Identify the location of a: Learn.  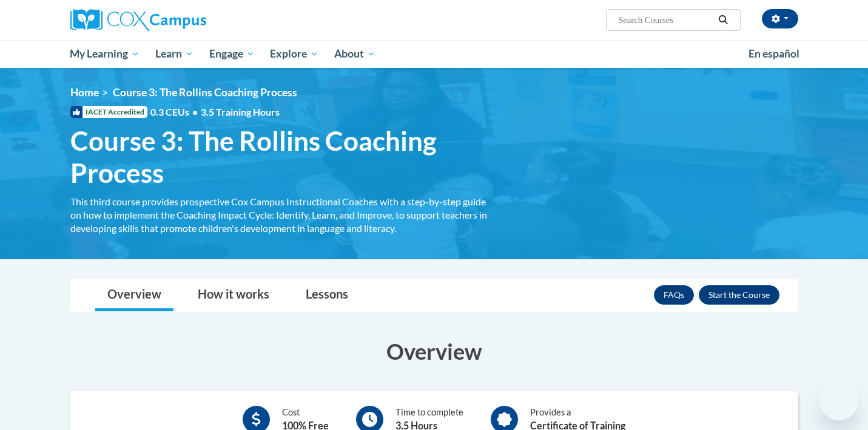
(174, 54).